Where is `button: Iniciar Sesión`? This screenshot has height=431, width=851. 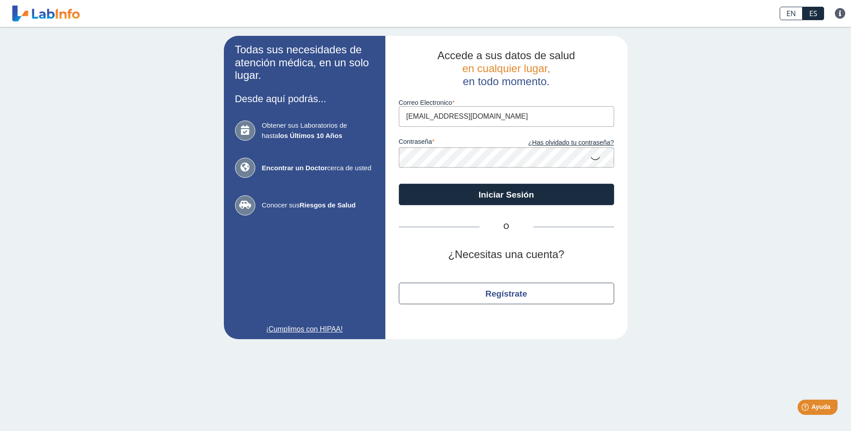
button: Iniciar Sesión is located at coordinates (506, 195).